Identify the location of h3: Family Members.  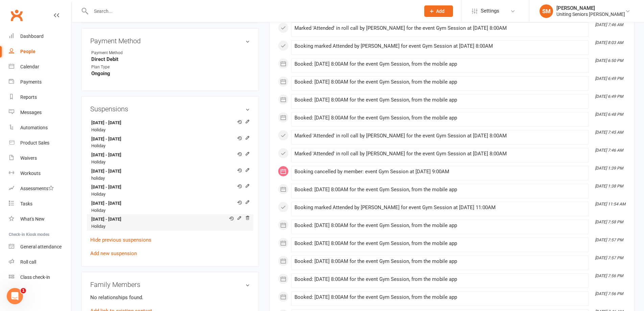
(170, 285).